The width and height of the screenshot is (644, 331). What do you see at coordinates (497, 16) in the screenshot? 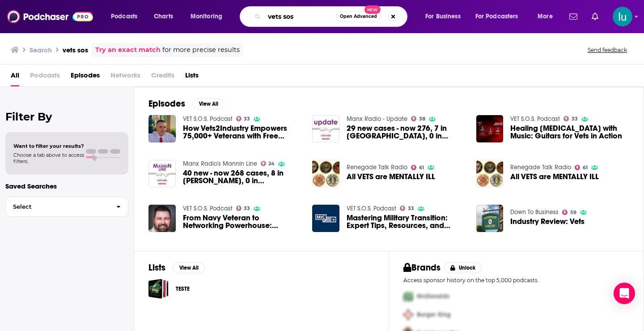
I see `span: For Podcasters` at bounding box center [497, 16].